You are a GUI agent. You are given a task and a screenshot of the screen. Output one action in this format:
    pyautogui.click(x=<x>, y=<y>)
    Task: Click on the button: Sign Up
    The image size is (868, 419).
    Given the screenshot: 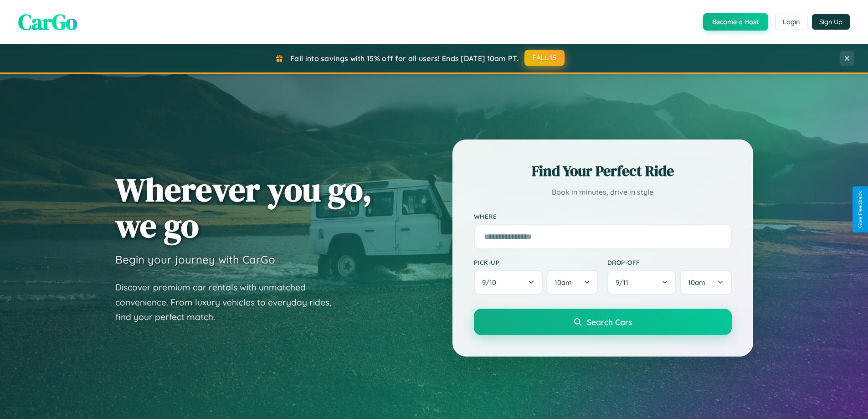 What is the action you would take?
    pyautogui.click(x=831, y=22)
    